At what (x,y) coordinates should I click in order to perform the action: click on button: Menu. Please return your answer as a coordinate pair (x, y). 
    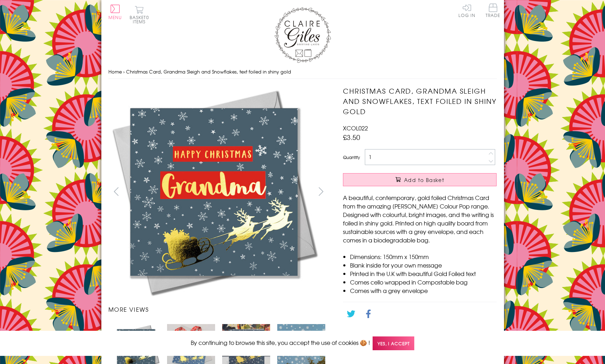
    Looking at the image, I should click on (115, 12).